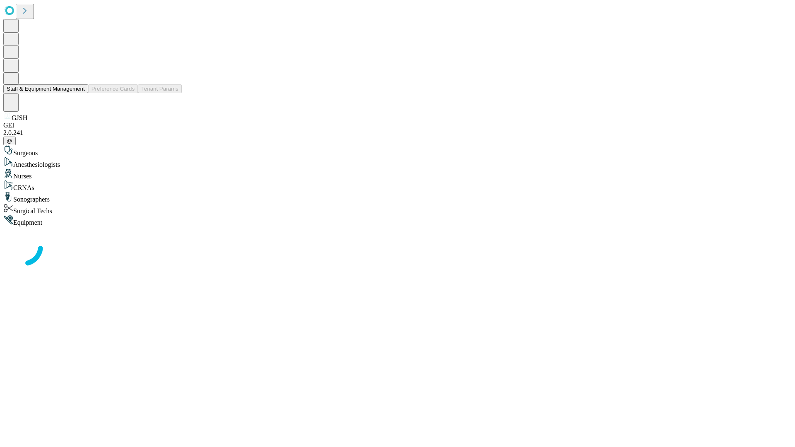 The width and height of the screenshot is (795, 447). I want to click on div: GEI, so click(397, 125).